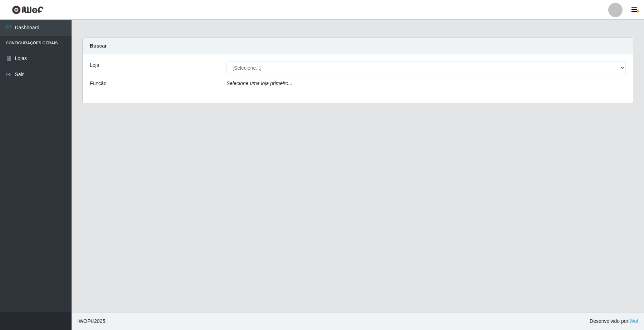 The image size is (644, 330). Describe the element at coordinates (98, 46) in the screenshot. I see `strong: Buscar` at that location.